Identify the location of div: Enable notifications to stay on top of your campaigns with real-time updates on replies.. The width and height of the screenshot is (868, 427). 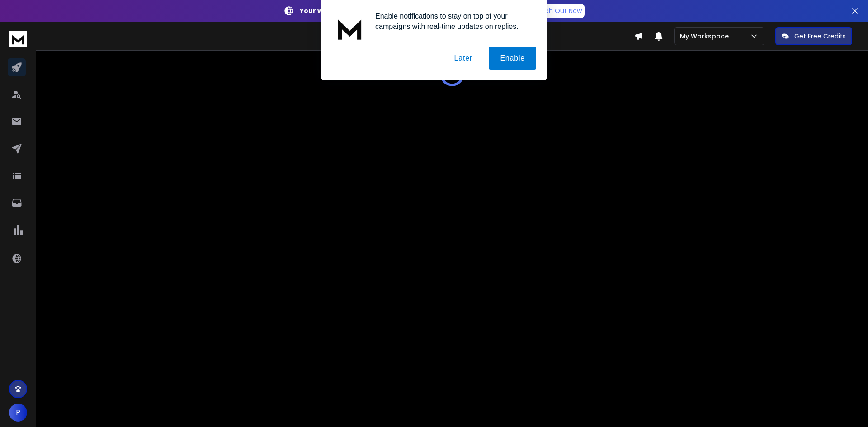
(452, 22).